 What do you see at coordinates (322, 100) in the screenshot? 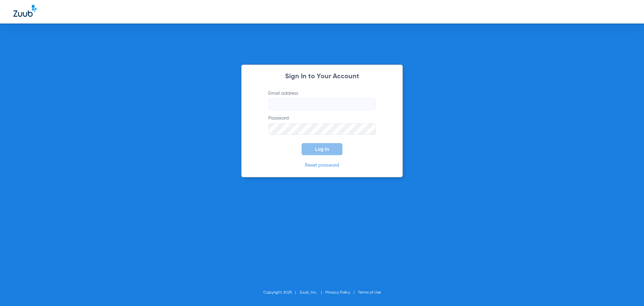
I see `label: Email address` at bounding box center [322, 100].